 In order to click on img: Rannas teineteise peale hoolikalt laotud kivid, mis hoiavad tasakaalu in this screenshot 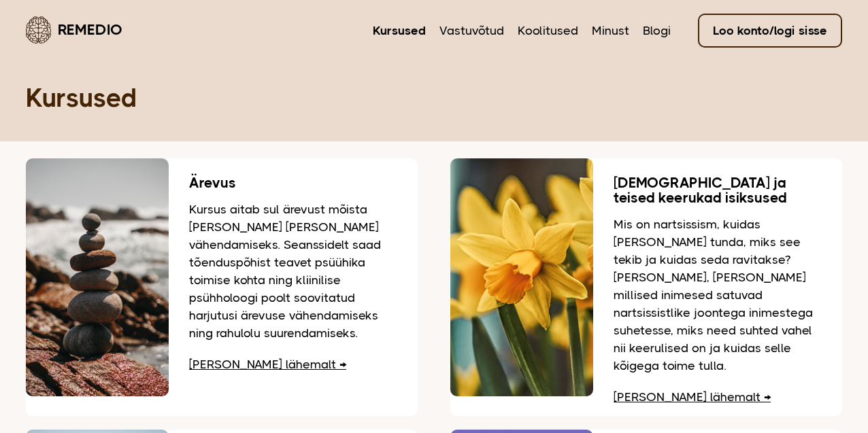, I will do `click(97, 277)`.